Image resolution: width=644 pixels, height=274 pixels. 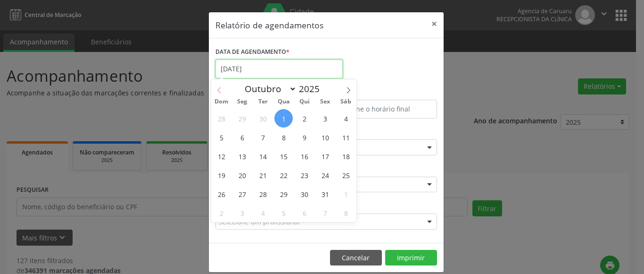 I want to click on button: Cancelar, so click(x=356, y=258).